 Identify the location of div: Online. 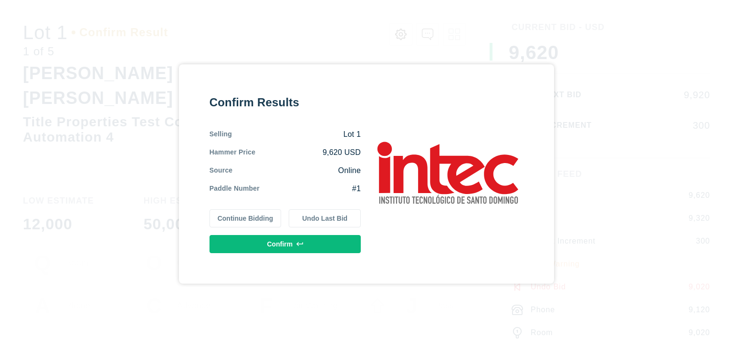
(296, 171).